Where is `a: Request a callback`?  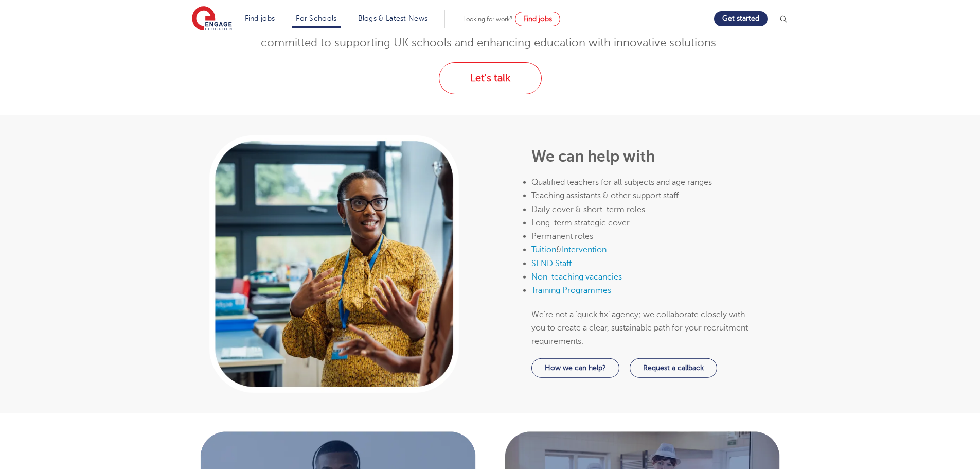
a: Request a callback is located at coordinates (674, 368).